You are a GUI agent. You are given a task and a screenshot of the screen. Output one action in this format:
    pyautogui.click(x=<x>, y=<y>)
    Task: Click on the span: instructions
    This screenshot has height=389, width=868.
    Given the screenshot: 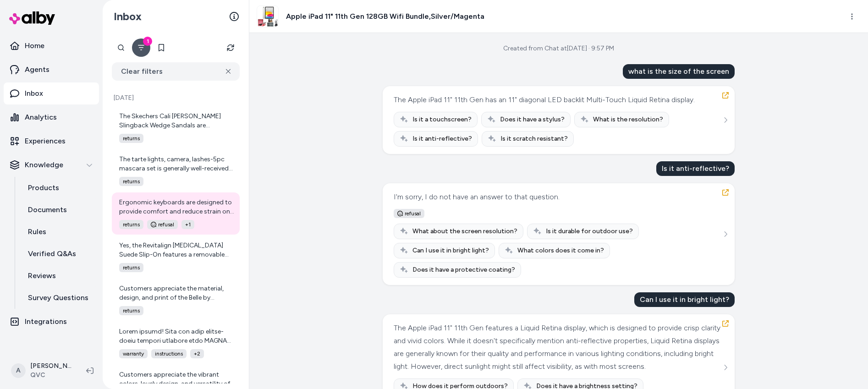 What is the action you would take?
    pyautogui.click(x=169, y=354)
    